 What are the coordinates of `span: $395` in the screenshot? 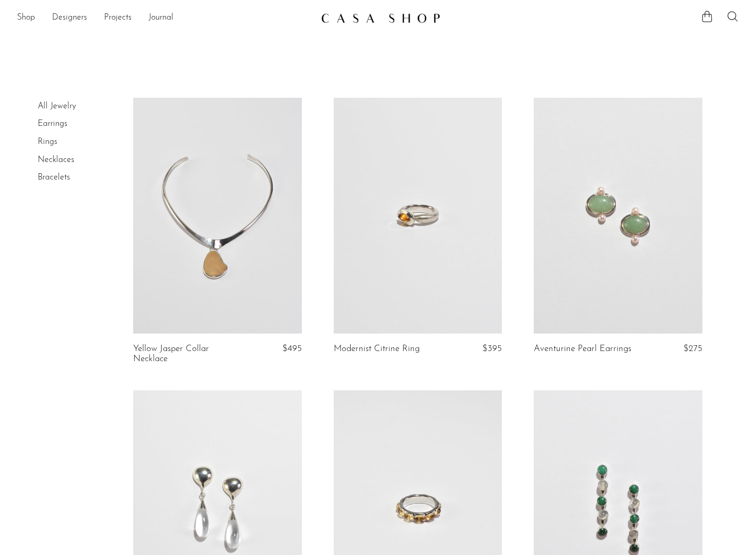 It's located at (492, 348).